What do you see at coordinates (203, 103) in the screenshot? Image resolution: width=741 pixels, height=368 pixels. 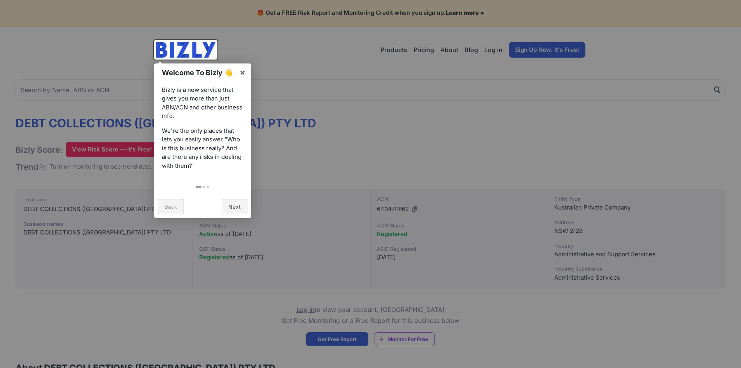 I see `p: Bizly is a new service that gives you more than just ABN/ACN and other business info.` at bounding box center [203, 103].